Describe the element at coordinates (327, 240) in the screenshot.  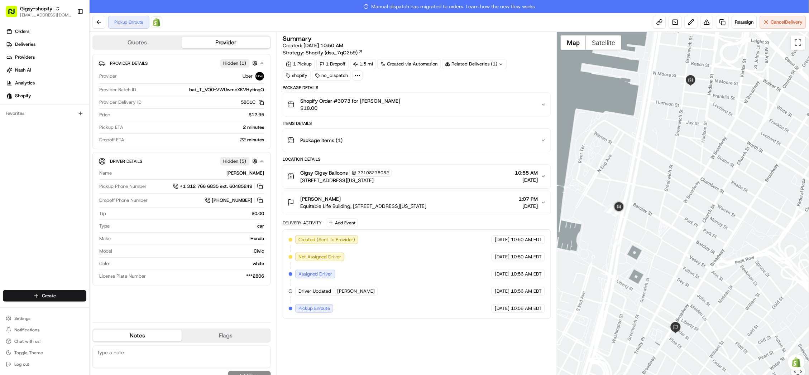
I see `span: Created (Sent To Provider)` at that location.